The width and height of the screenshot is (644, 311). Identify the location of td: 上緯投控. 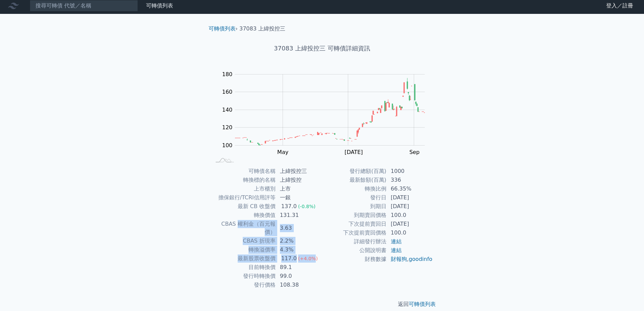
(299, 180).